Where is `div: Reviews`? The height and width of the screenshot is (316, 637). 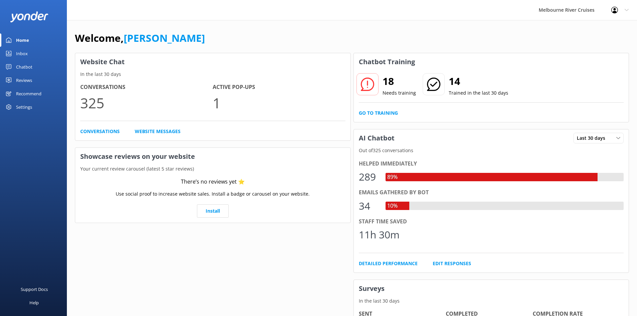 div: Reviews is located at coordinates (24, 80).